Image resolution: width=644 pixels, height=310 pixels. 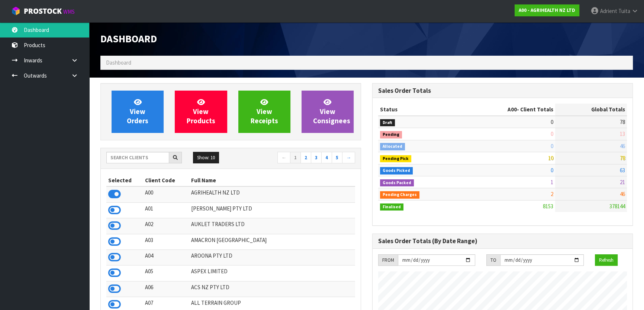 I want to click on td: ASPEX LIMITED, so click(x=272, y=273).